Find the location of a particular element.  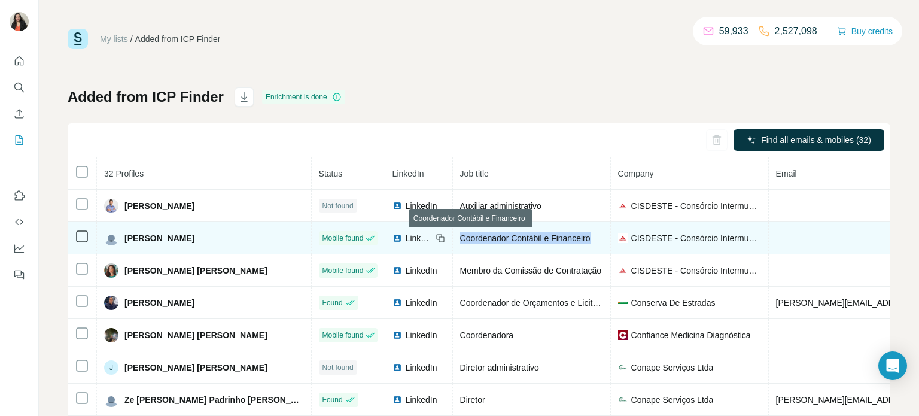

span: Coordenador de Orçamentos e Licitações is located at coordinates (537, 303).